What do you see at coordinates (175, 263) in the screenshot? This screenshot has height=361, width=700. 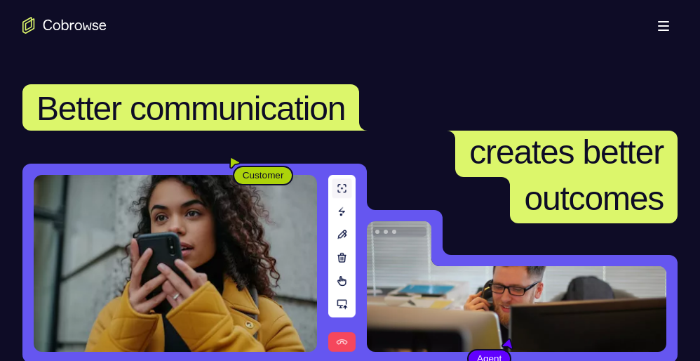 I see `img: A customer holding their phone` at bounding box center [175, 263].